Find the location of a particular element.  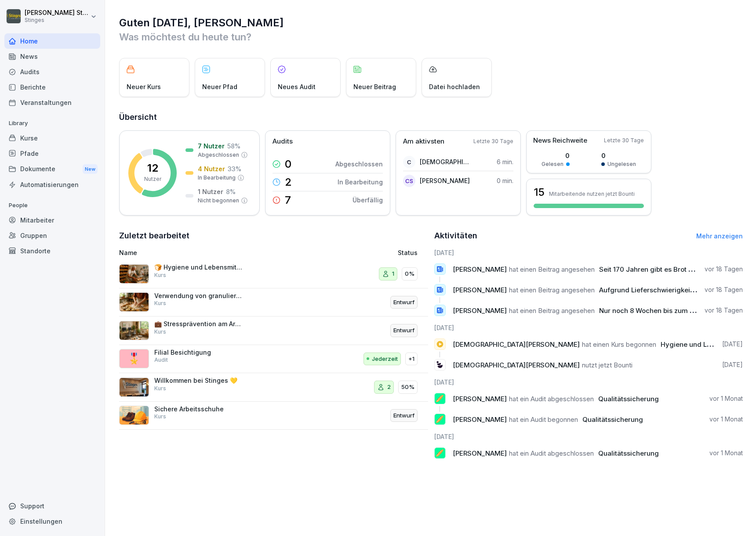

p: Neues Audit is located at coordinates (297, 87).